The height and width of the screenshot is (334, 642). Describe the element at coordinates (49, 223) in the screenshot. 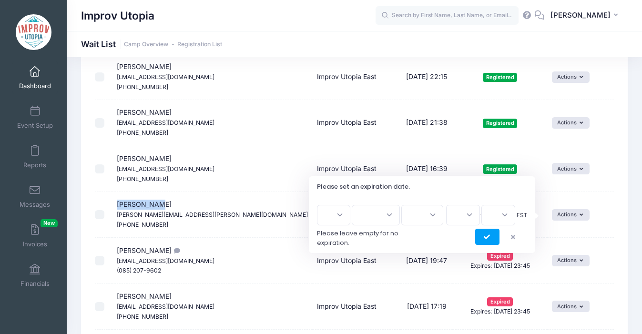

I see `span: New` at that location.